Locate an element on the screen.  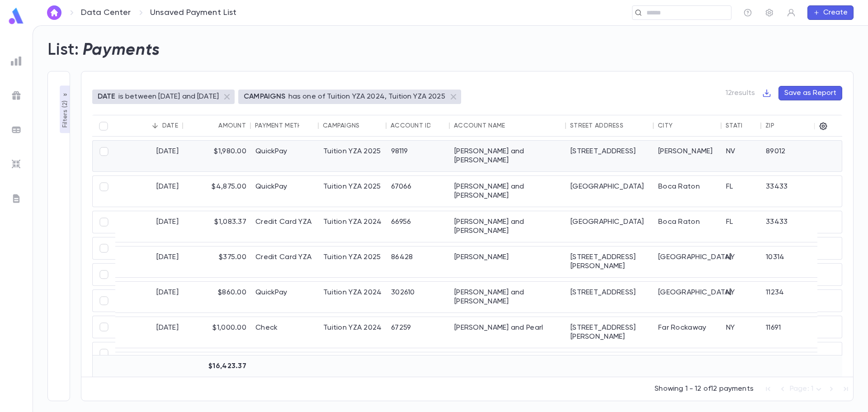
button: Create is located at coordinates (830, 13).